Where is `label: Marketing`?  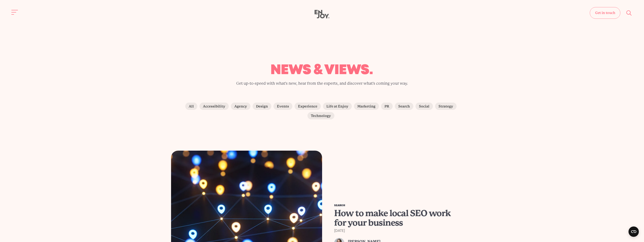 label: Marketing is located at coordinates (367, 106).